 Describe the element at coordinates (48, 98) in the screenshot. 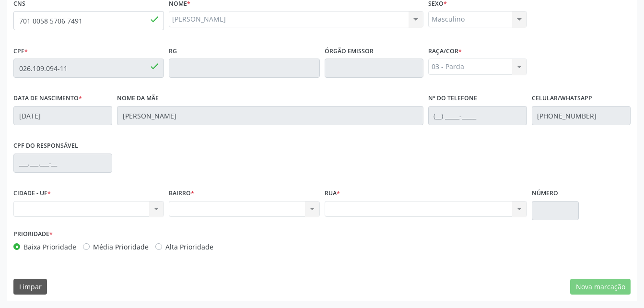

I see `label: Data de nascimento` at that location.